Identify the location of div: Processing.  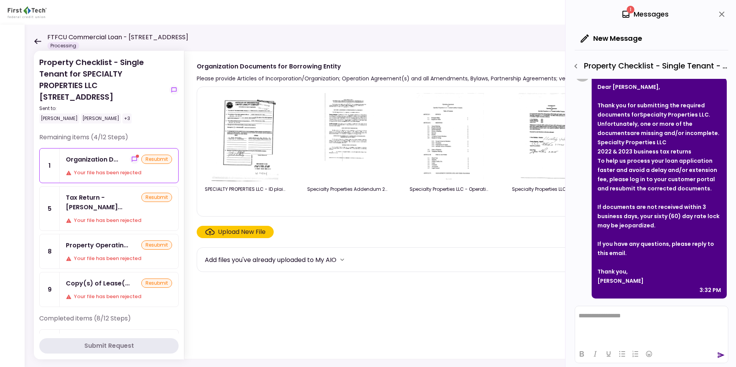
(63, 46).